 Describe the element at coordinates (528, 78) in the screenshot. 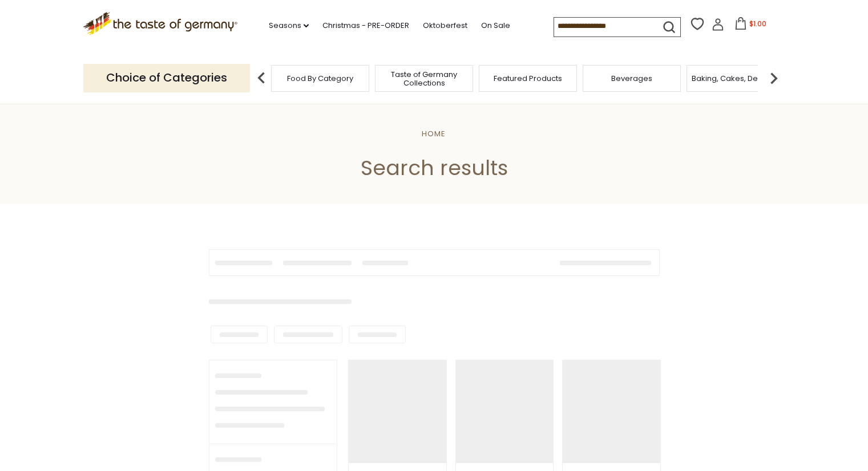

I see `a: Featured Products` at that location.